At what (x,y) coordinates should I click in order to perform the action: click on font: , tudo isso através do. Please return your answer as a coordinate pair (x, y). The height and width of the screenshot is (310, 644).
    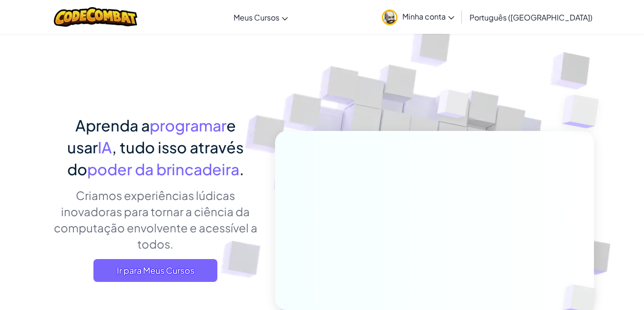
    Looking at the image, I should click on (156, 158).